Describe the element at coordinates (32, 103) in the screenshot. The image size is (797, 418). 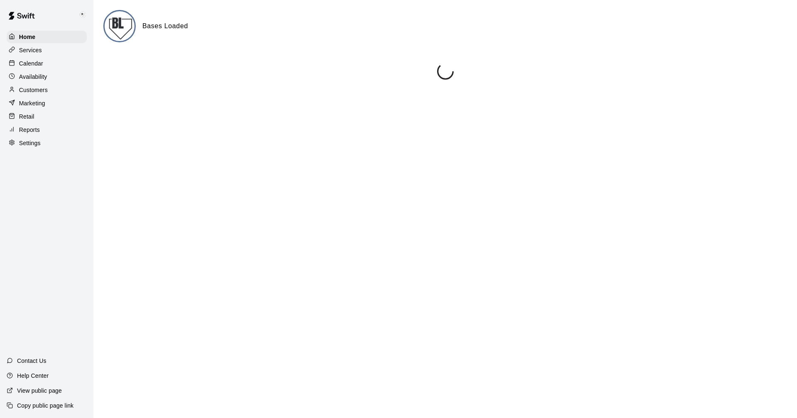
I see `p: Marketing` at that location.